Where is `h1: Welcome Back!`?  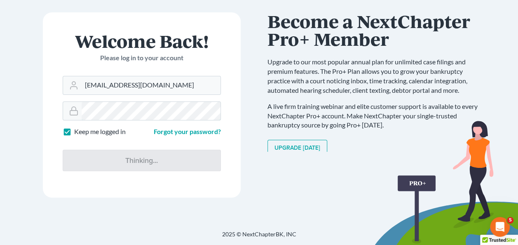 h1: Welcome Back! is located at coordinates (142, 41).